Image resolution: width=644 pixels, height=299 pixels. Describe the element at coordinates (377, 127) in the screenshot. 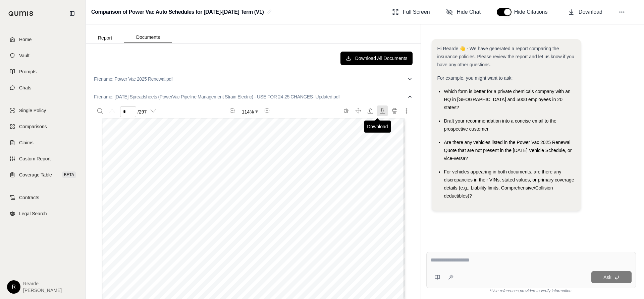

I see `div: Download` at that location.